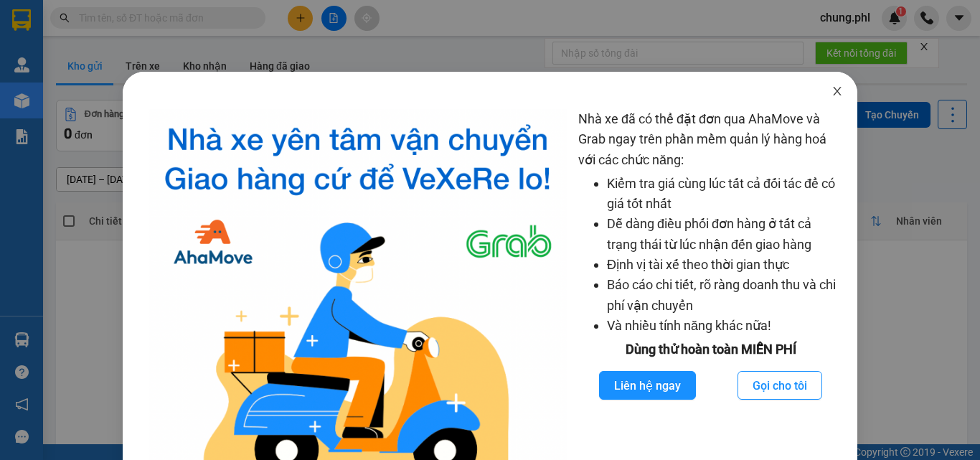 The image size is (980, 460). Describe the element at coordinates (837, 91) in the screenshot. I see `span: close` at that location.